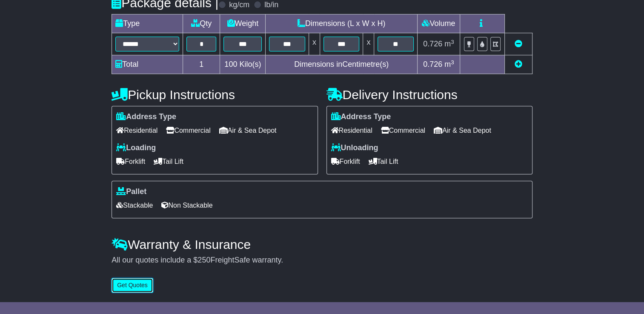 This screenshot has width=644, height=314. Describe the element at coordinates (147, 65) in the screenshot. I see `td: Total` at that location.